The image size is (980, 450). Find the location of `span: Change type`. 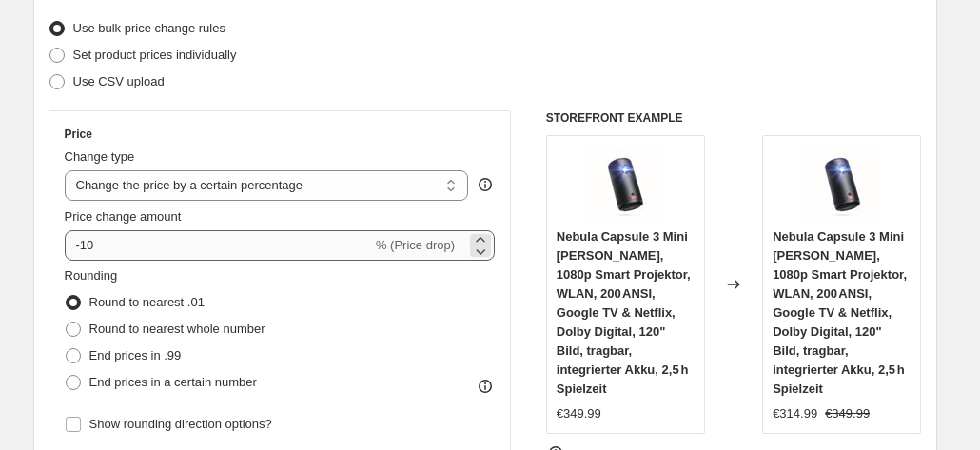

span: Change type is located at coordinates (100, 156).